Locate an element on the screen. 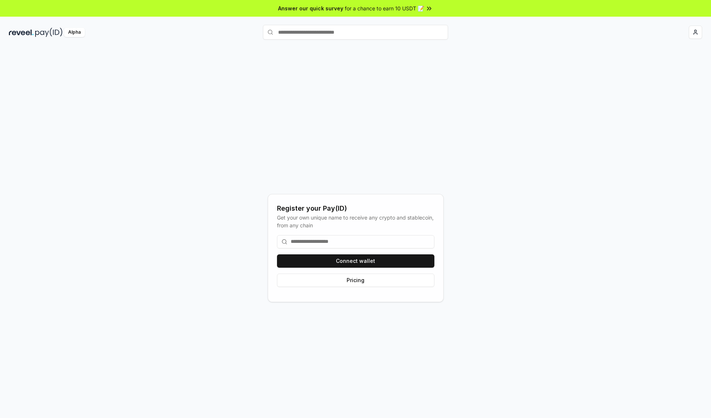  span: for a chance to earn 10 USDT 📝 is located at coordinates (384, 8).